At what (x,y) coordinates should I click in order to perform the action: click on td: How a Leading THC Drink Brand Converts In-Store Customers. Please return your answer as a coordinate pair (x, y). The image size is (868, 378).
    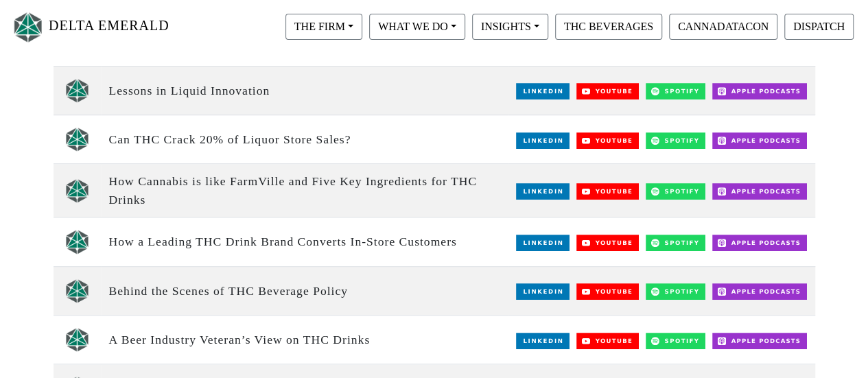
    Looking at the image, I should click on (304, 242).